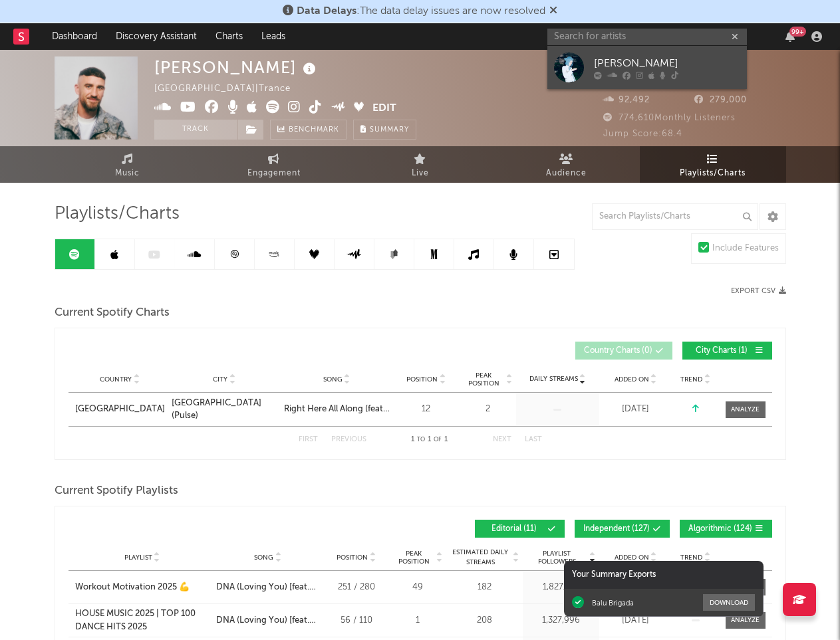  Describe the element at coordinates (726, 528) in the screenshot. I see `button: Algorithmic(124)` at that location.